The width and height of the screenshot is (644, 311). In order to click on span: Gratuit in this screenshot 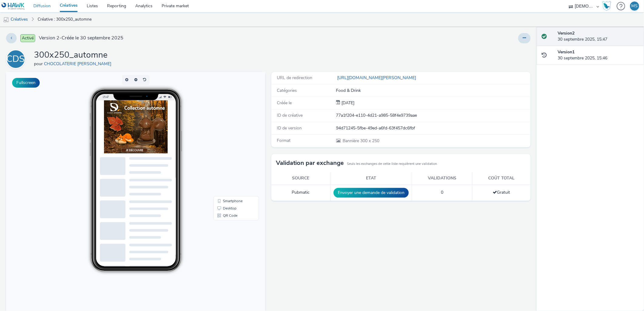, I will do `click(502, 192)`.